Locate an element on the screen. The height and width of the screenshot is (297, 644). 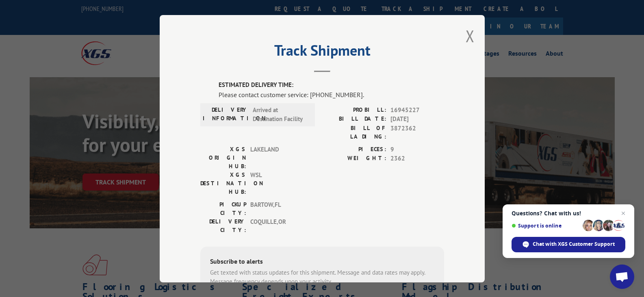
div: Subscribe to alerts is located at coordinates (322, 262).